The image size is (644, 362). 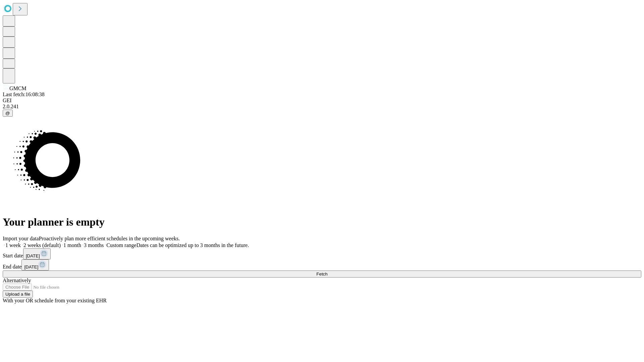 I want to click on span: Import your data, so click(x=21, y=238).